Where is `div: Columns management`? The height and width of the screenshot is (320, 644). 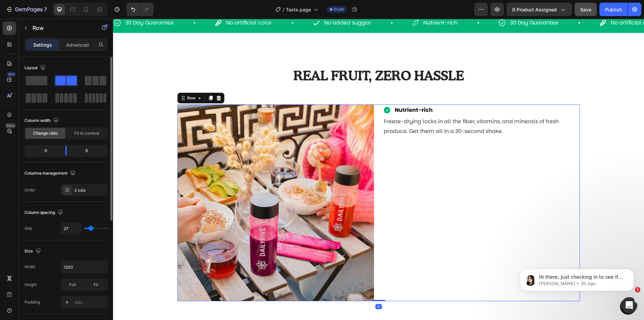 div: Columns management is located at coordinates (51, 173).